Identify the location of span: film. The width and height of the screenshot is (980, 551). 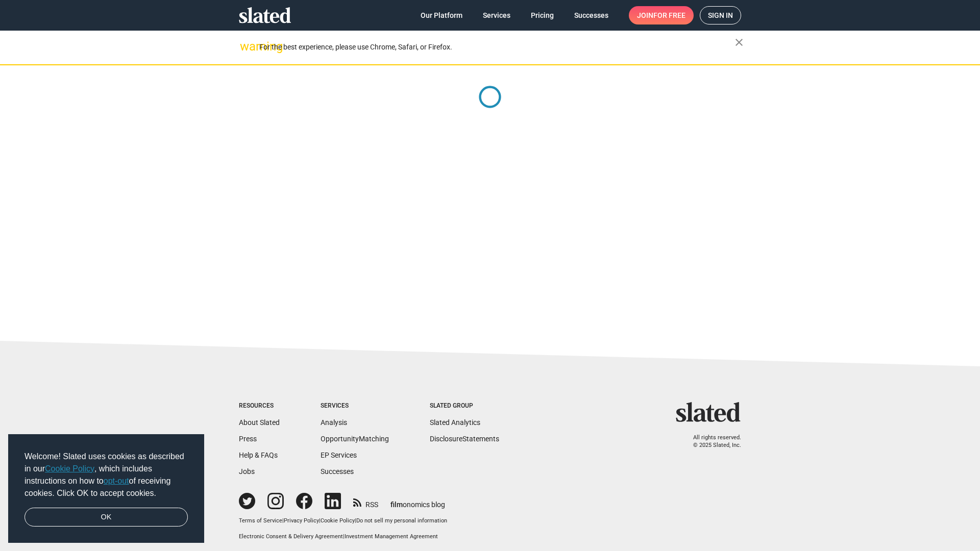
(397, 505).